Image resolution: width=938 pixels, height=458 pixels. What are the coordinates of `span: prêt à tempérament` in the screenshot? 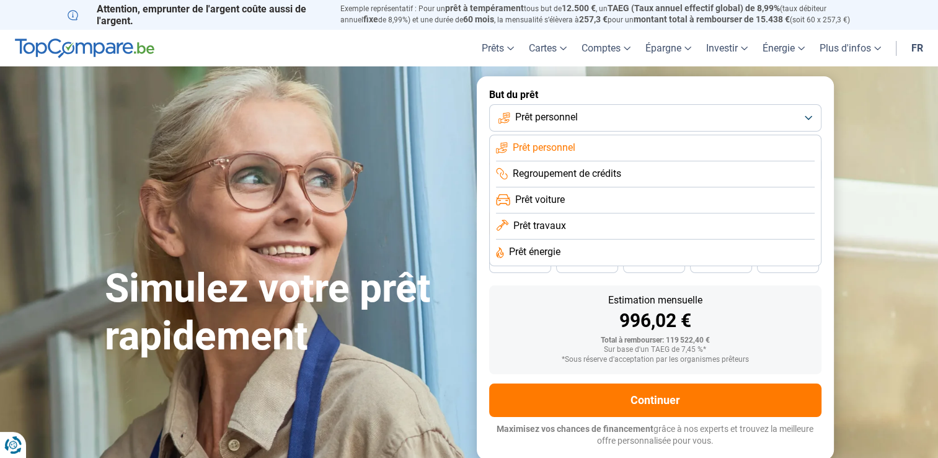 It's located at (484, 8).